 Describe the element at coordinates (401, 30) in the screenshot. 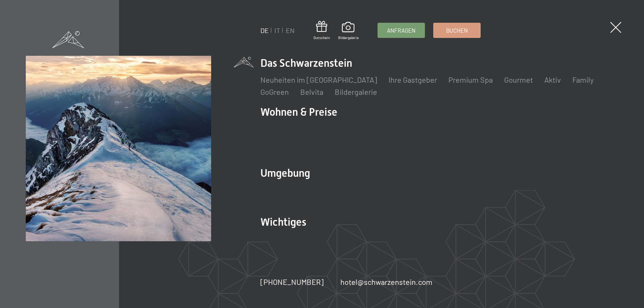

I see `span: Anfragen` at that location.